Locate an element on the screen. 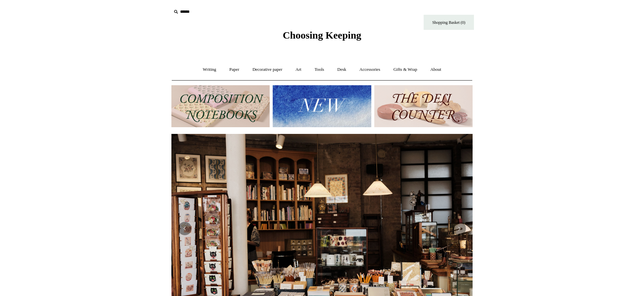 This screenshot has width=644, height=296. a: Decorative paper is located at coordinates (267, 69).